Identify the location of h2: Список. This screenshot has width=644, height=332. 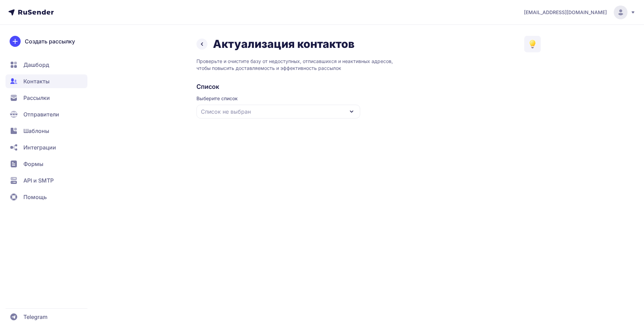
(368, 87).